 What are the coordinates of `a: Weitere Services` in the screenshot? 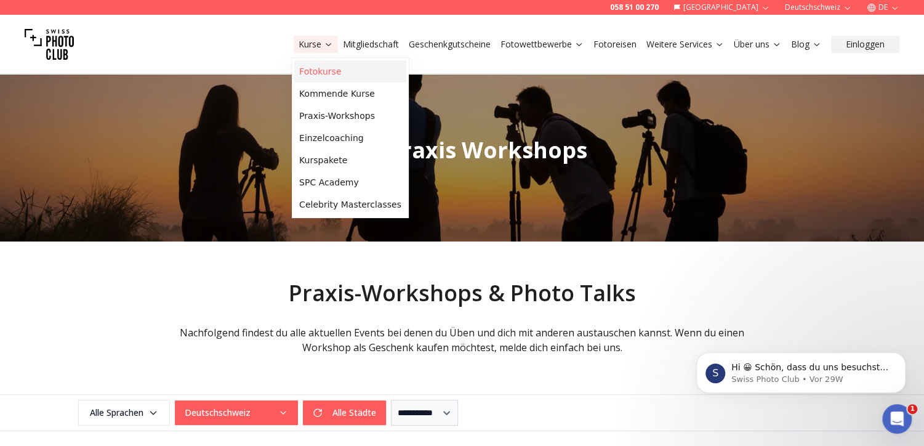 It's located at (685, 44).